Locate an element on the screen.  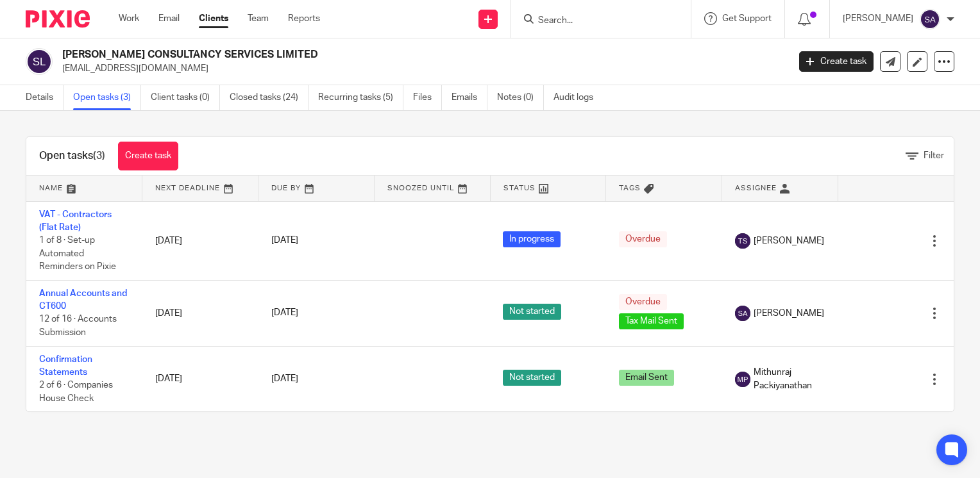
span: 2 of 6 · Companies House Check is located at coordinates (76, 392).